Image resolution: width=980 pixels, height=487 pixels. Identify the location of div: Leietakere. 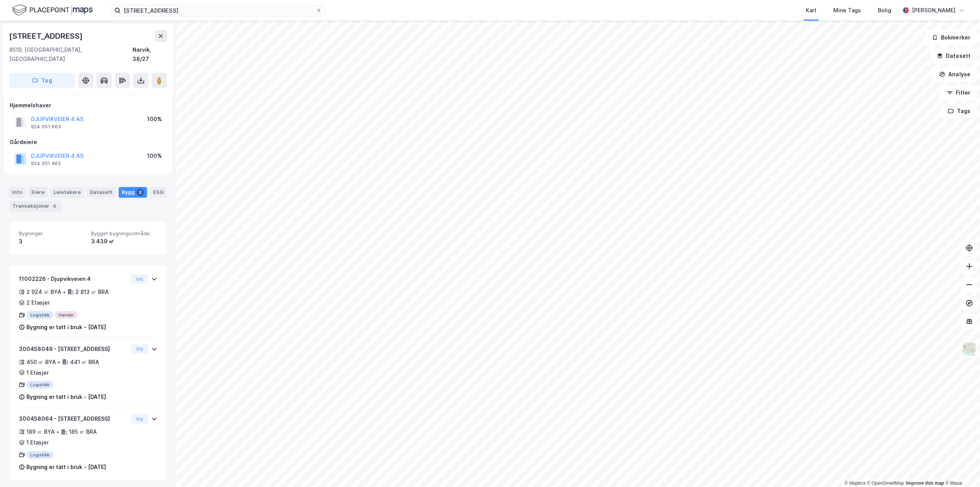
(67, 192).